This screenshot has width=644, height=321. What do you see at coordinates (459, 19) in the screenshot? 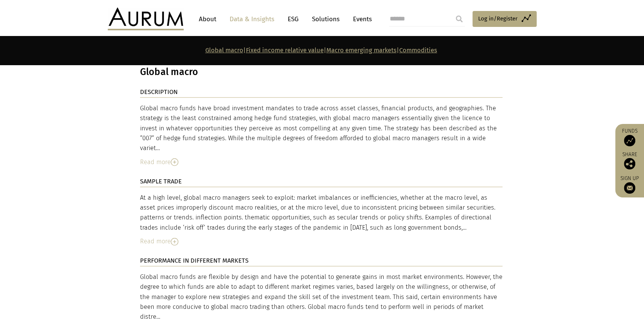
I see `input: Submit` at bounding box center [459, 19].